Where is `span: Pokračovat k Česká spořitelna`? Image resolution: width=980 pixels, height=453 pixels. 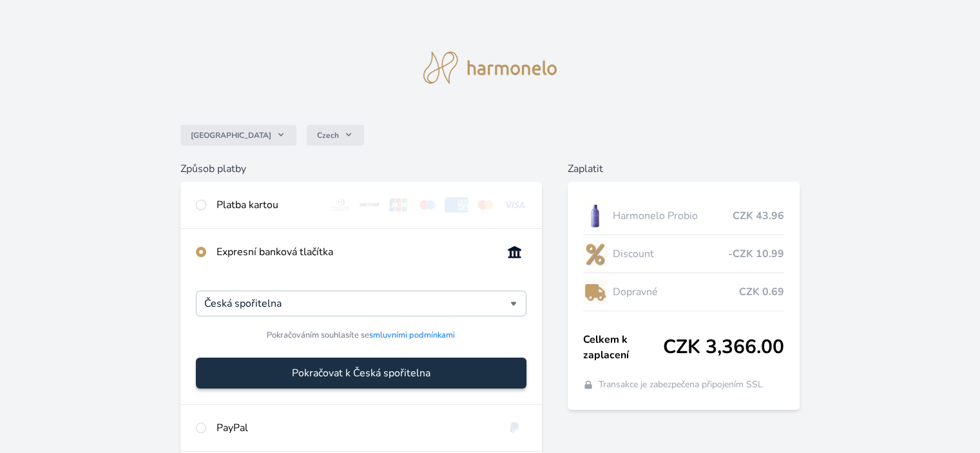
span: Pokračovat k Česká spořitelna is located at coordinates (361, 373).